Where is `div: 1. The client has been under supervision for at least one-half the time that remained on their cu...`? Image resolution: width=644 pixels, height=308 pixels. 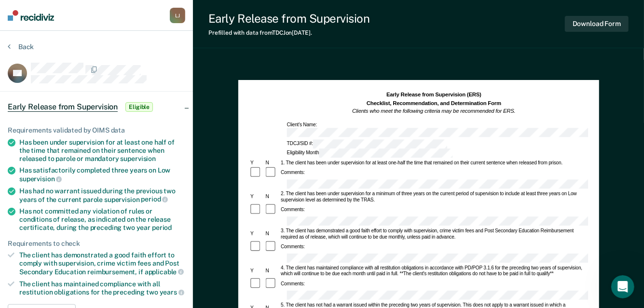
div: 1. The client has been under supervision for at least one-half the time that remained on their cu... is located at coordinates (434, 163).